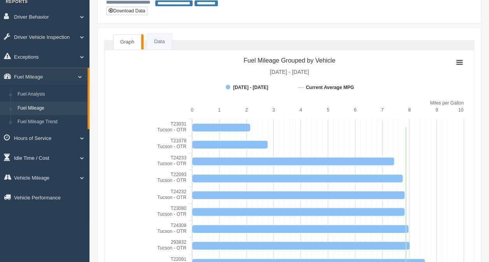  What do you see at coordinates (51, 109) in the screenshot?
I see `a: Fuel Mileage` at bounding box center [51, 109].